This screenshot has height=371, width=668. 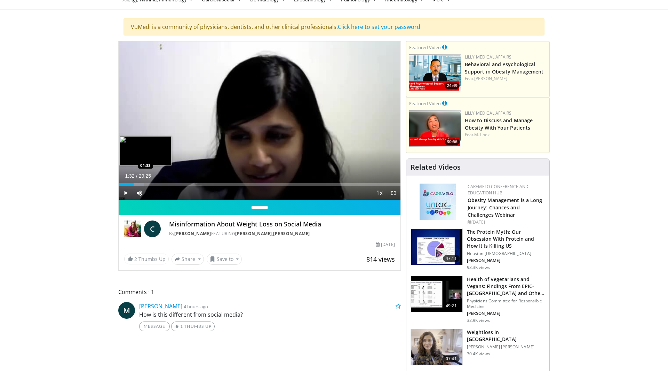 I want to click on span: 47:11, so click(x=451, y=258).